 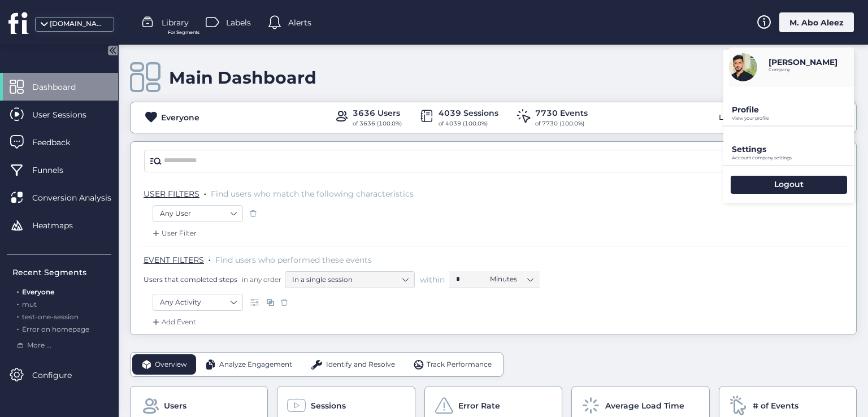 I want to click on span: Track Performance, so click(x=459, y=364).